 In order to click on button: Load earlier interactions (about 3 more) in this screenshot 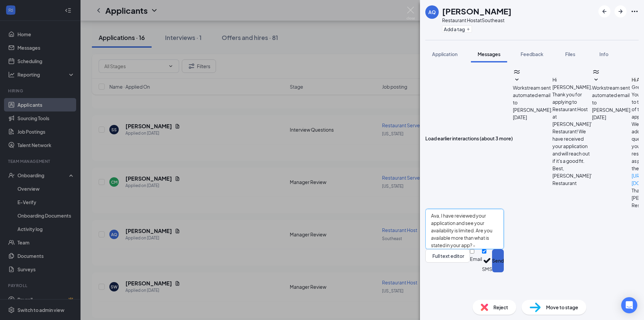, I will do `click(469, 138)`.